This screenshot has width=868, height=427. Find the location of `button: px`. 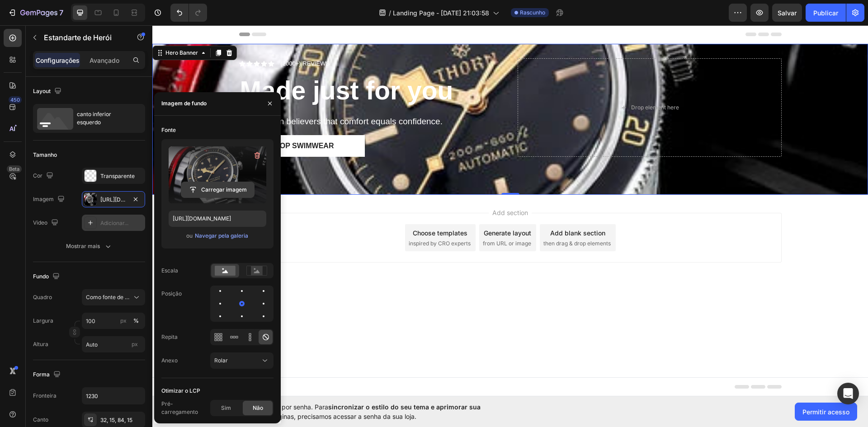

button: px is located at coordinates (136, 321).